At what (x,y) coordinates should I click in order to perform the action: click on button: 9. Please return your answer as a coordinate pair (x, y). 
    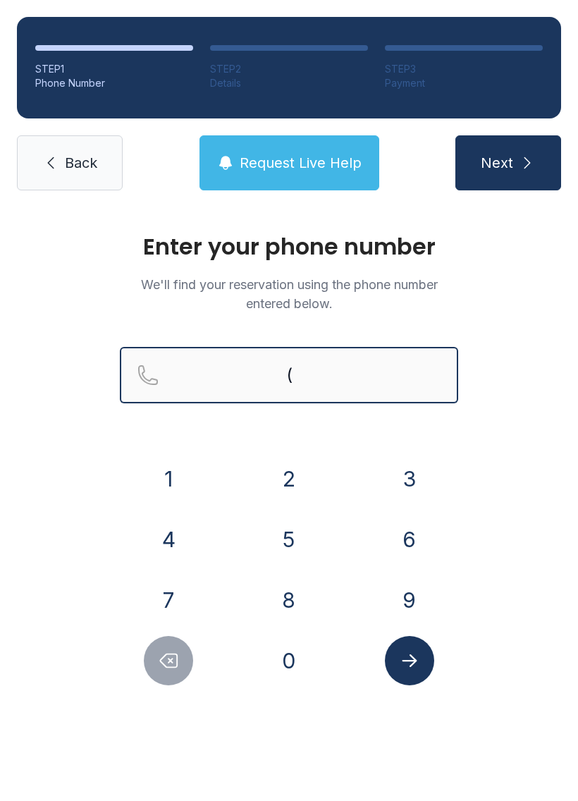
    Looking at the image, I should click on (410, 600).